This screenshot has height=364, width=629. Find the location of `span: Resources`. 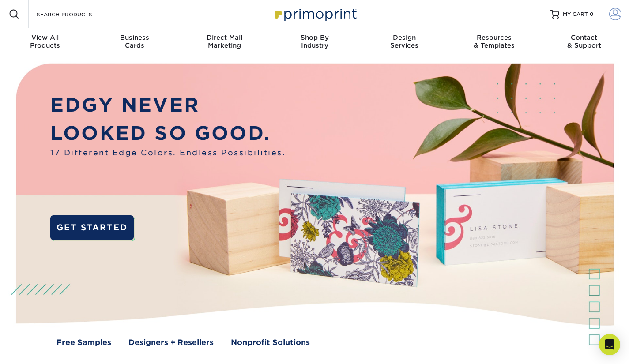

span: Resources is located at coordinates (494, 38).